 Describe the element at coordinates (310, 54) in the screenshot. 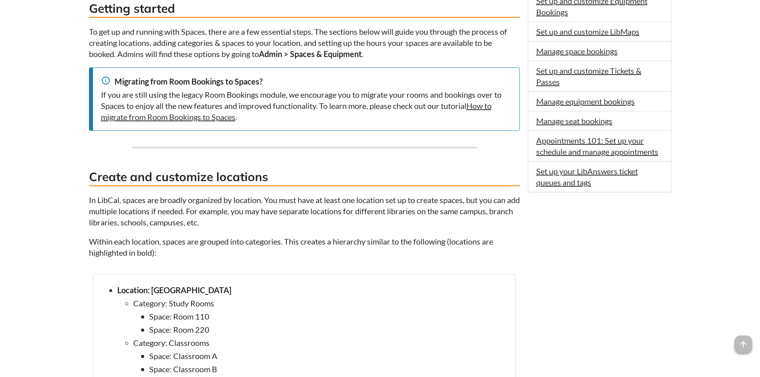

I see `strong: Admin > Spaces & Equipment` at that location.